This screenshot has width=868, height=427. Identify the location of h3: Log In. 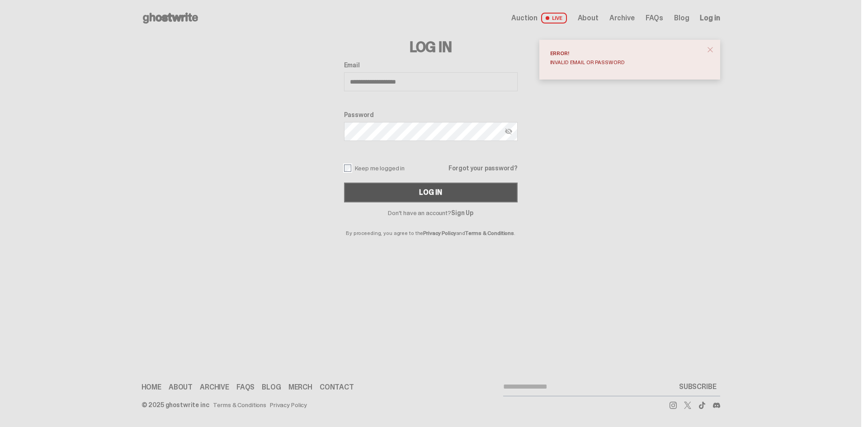
(431, 47).